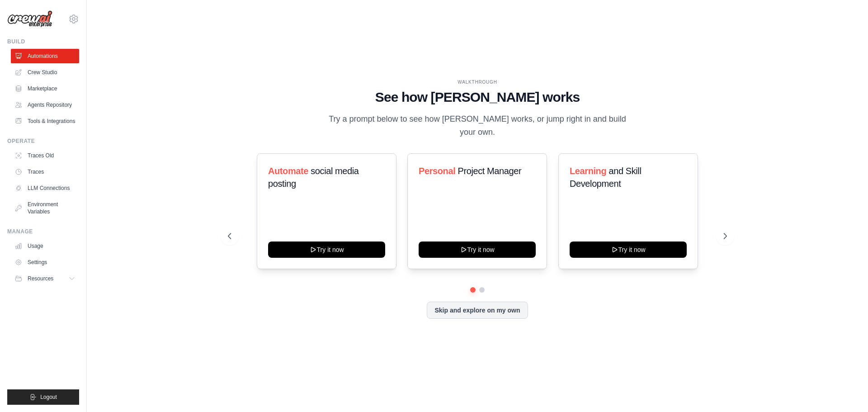 This screenshot has width=868, height=412. I want to click on a: Traces, so click(45, 172).